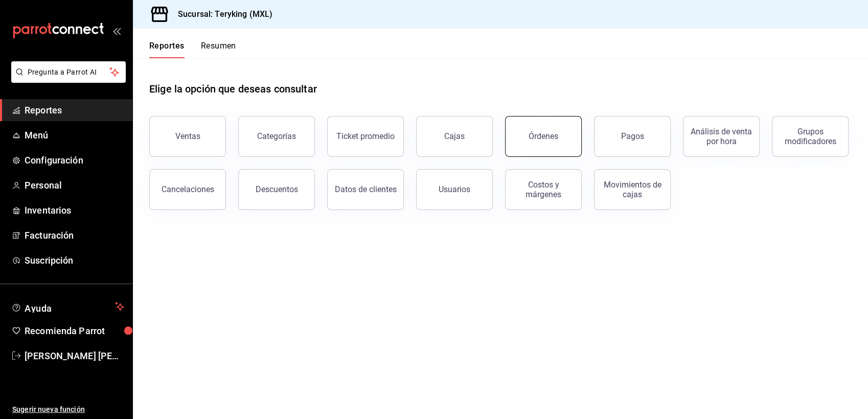 The image size is (868, 419). What do you see at coordinates (74, 260) in the screenshot?
I see `span: Suscripción` at bounding box center [74, 260].